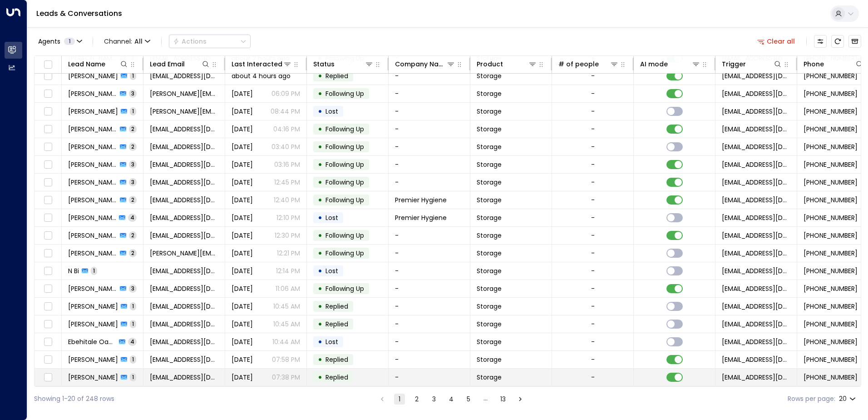 The width and height of the screenshot is (868, 420). I want to click on p: 04:16 PM, so click(287, 129).